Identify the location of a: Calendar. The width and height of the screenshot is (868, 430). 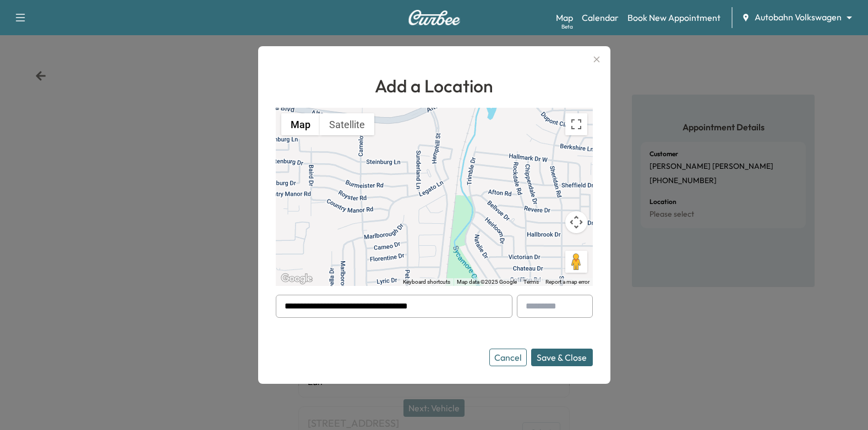
(600, 18).